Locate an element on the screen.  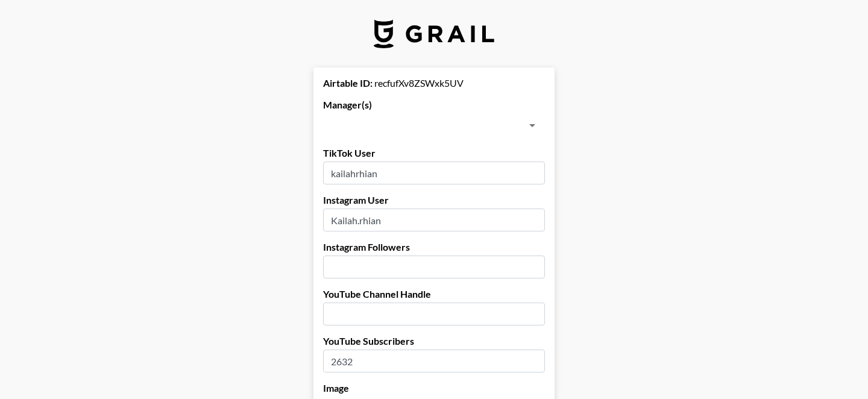
strong: Airtable ID: is located at coordinates (348, 82).